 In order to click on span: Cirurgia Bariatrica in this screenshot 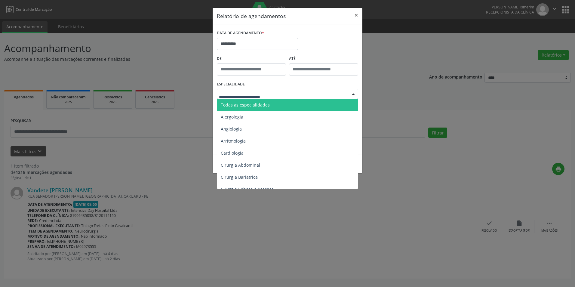, I will do `click(239, 177)`.